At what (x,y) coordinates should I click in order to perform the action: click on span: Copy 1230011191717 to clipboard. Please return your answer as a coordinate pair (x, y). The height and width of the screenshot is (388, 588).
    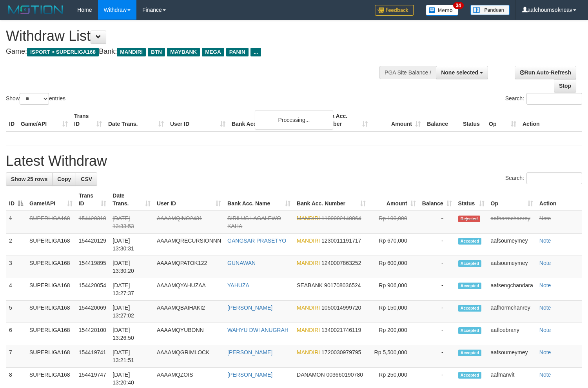
    Looking at the image, I should click on (341, 241).